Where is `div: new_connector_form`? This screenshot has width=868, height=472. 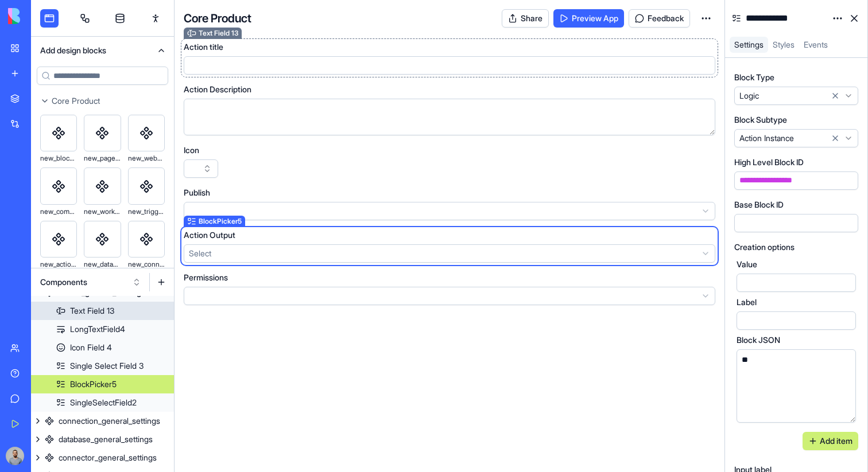
div: new_connector_form is located at coordinates (147, 265).